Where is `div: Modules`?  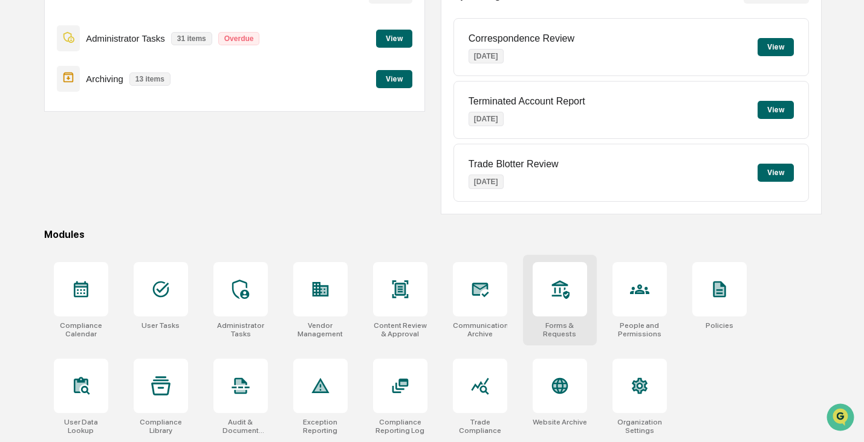 div: Modules is located at coordinates (433, 235).